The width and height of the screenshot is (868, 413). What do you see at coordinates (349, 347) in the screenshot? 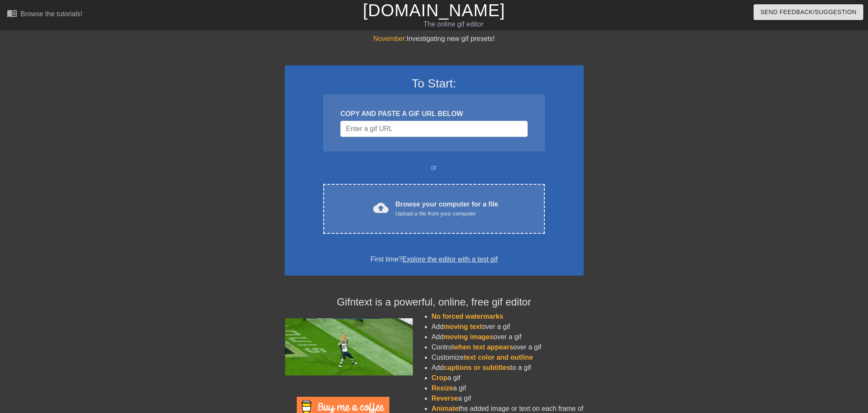
I see `img: football_small.gif` at bounding box center [349, 347].